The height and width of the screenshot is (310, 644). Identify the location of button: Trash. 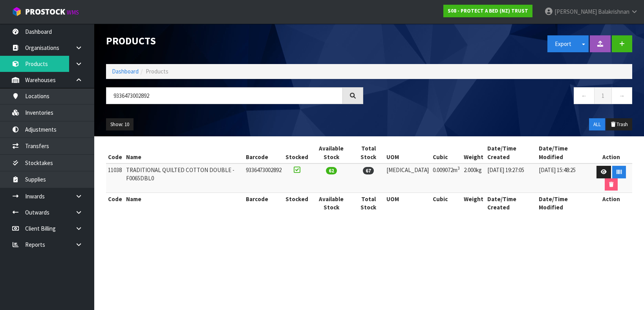
(619, 125).